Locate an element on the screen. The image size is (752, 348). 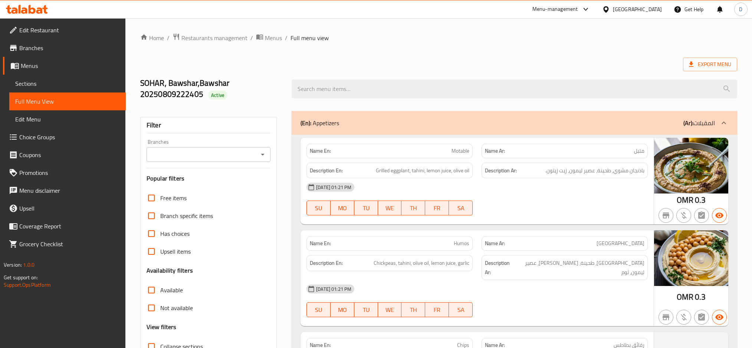
span: D is located at coordinates (740, 9).